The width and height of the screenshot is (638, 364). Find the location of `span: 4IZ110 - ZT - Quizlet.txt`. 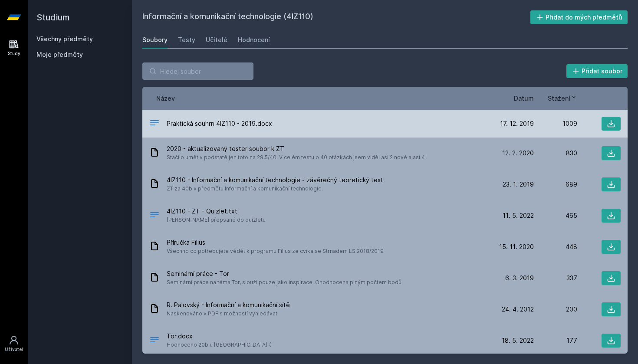

span: 4IZ110 - ZT - Quizlet.txt is located at coordinates (216, 211).